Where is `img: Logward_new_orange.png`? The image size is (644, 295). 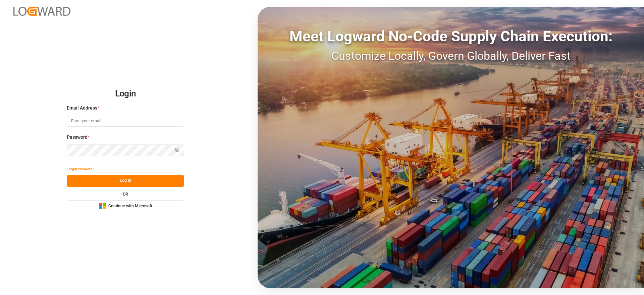
img: Logward_new_orange.png is located at coordinates (42, 11).